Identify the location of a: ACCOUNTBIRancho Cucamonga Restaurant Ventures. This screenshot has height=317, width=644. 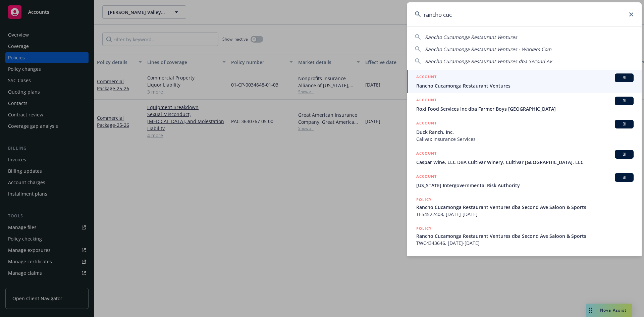
(524, 81).